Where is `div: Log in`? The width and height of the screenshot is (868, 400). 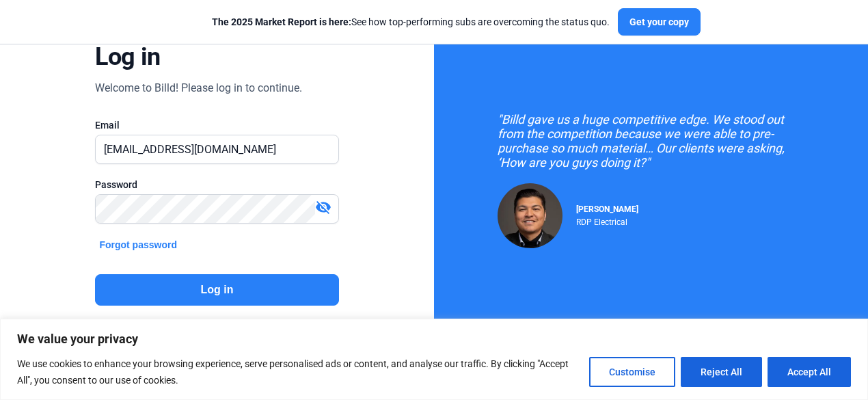
div: Log in is located at coordinates (128, 56).